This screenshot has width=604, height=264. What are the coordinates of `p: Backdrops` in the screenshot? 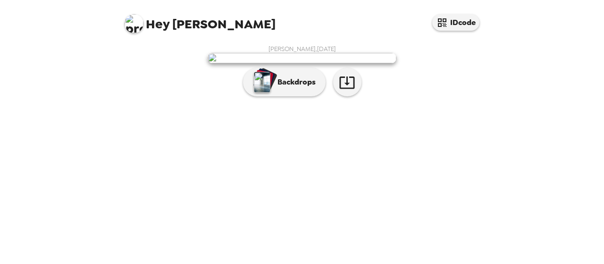 It's located at (294, 82).